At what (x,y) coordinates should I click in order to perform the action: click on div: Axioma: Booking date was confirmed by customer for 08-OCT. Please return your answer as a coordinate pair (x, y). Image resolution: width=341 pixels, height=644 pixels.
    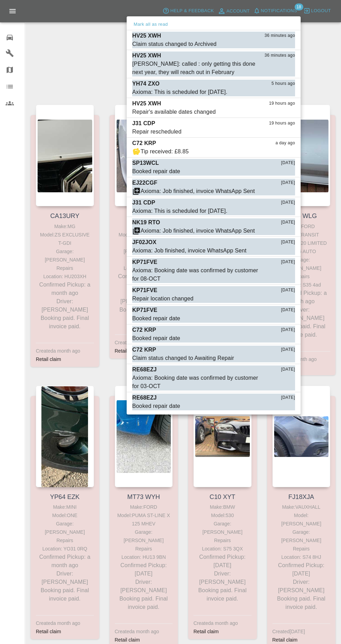
    Looking at the image, I should click on (196, 274).